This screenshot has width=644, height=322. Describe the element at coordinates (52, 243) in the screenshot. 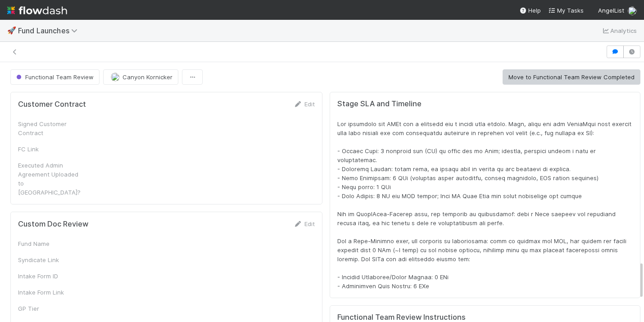

I see `div: Fund Name` at that location.